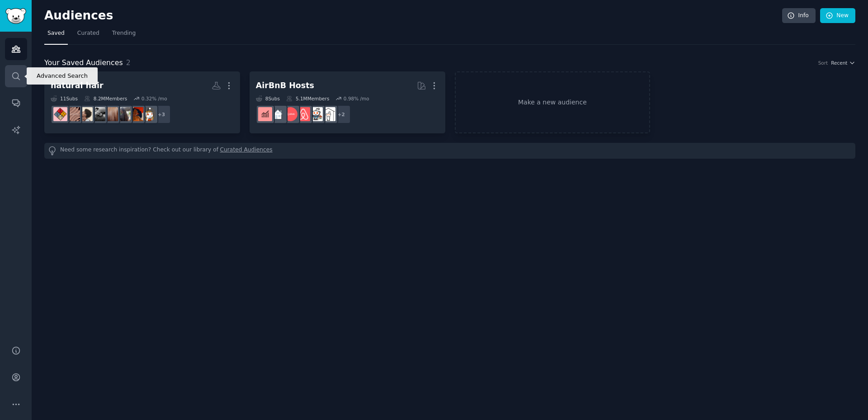 The image size is (868, 420). What do you see at coordinates (268, 98) in the screenshot?
I see `div: 8 Sub s` at bounding box center [268, 98].